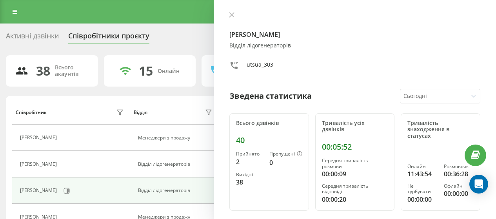  I want to click on div: 00:05:52, so click(355, 147).